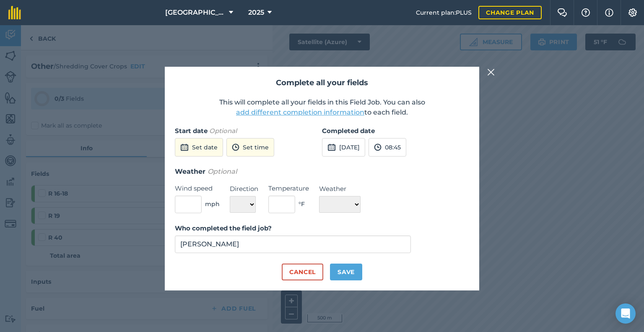  Describe the element at coordinates (632, 13) in the screenshot. I see `img: A cog icon` at that location.